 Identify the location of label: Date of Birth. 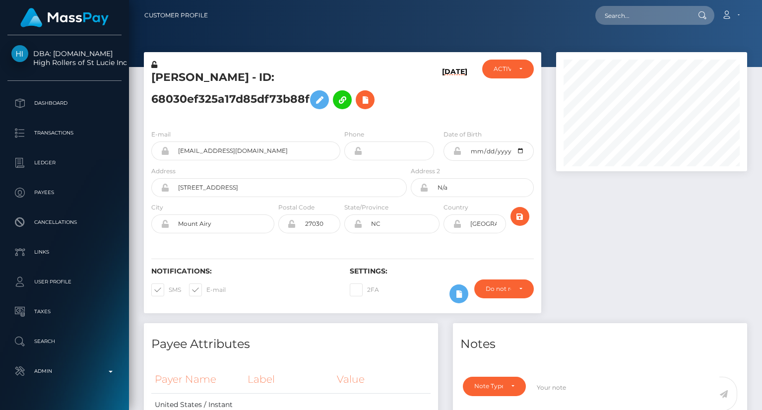
(462, 134).